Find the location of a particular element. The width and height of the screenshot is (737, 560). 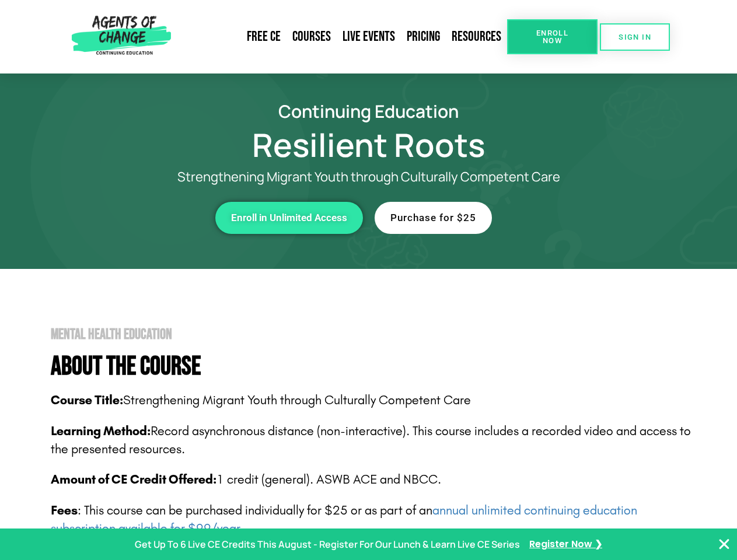

a: Courses is located at coordinates (312, 37).